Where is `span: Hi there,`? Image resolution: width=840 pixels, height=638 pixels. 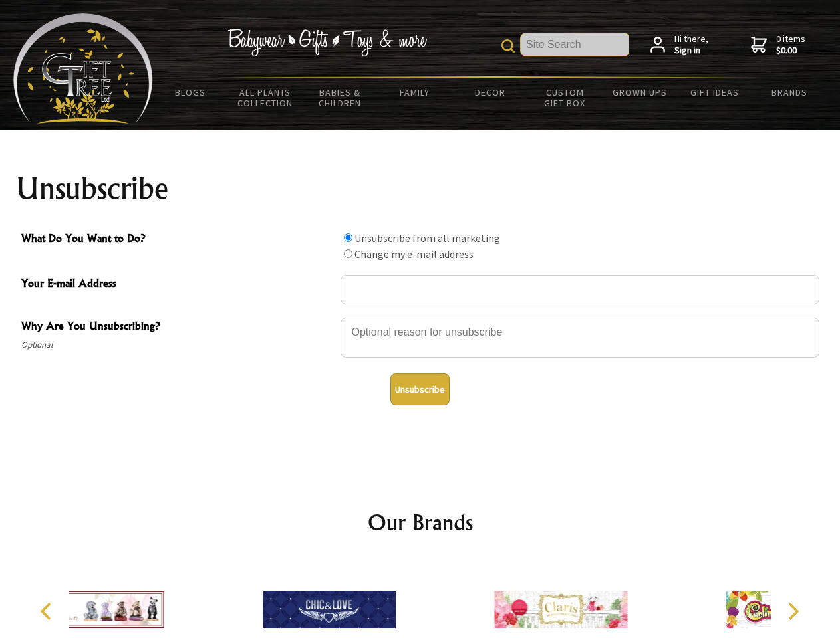 span: Hi there, is located at coordinates (690, 45).